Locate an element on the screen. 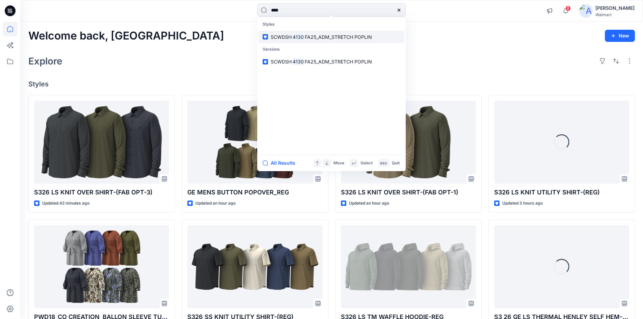 The image size is (643, 319). p: Versions is located at coordinates (332, 49).